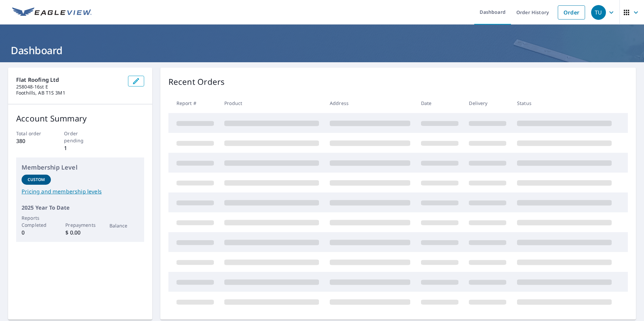 The image size is (644, 321). What do you see at coordinates (70, 80) in the screenshot?
I see `p: Flat Roofing Ltd` at bounding box center [70, 80].